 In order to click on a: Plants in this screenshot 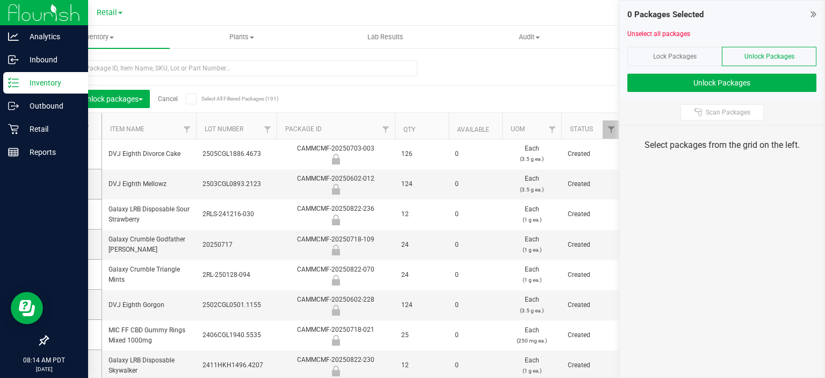, I will do `click(242, 37)`.